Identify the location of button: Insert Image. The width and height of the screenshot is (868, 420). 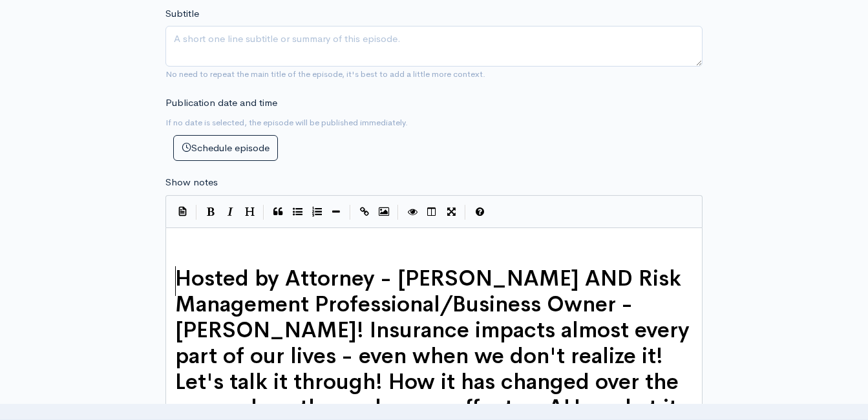
(384, 212).